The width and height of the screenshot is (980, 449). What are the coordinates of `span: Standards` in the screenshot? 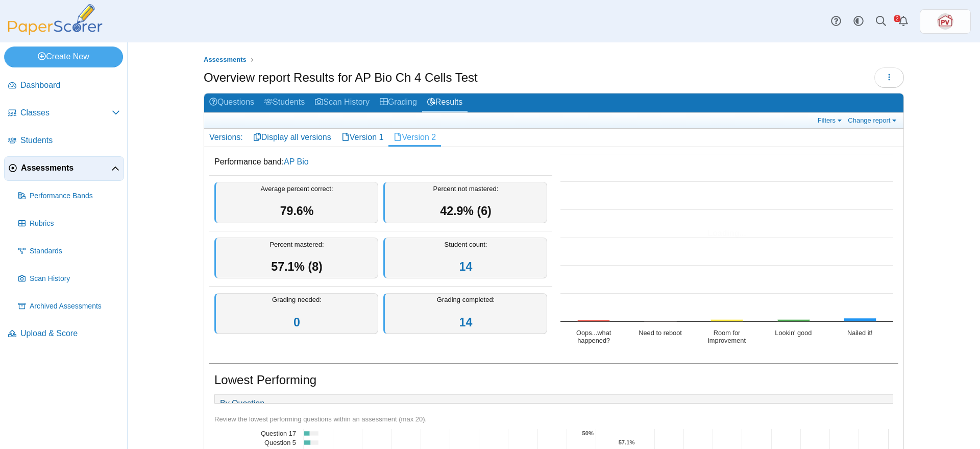 It's located at (75, 251).